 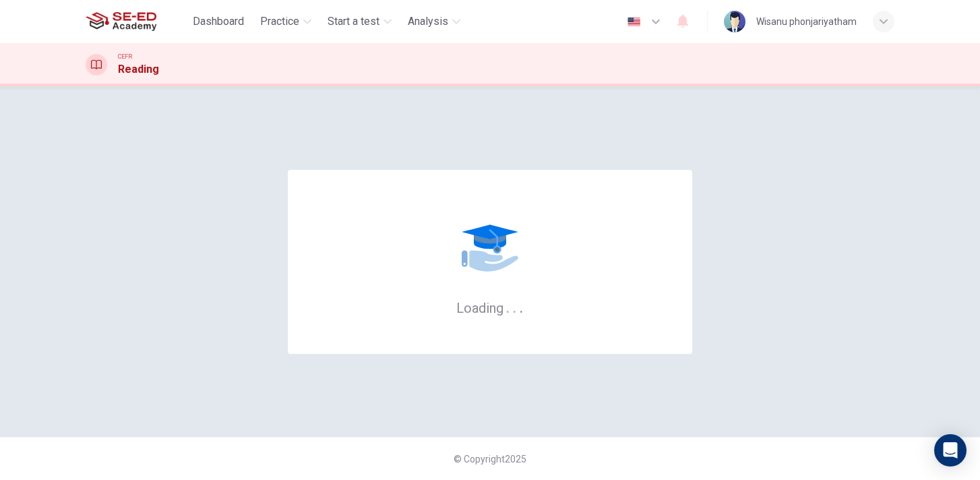 I want to click on span: CEFR, so click(x=125, y=57).